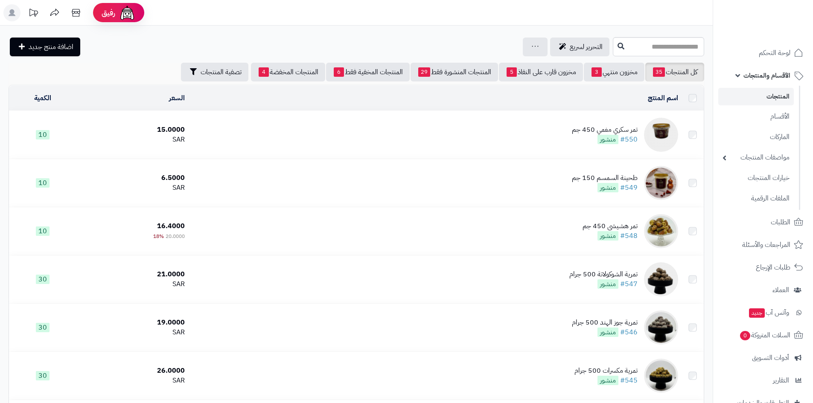 The width and height of the screenshot is (813, 403). What do you see at coordinates (628, 332) in the screenshot?
I see `a: #546` at bounding box center [628, 332].